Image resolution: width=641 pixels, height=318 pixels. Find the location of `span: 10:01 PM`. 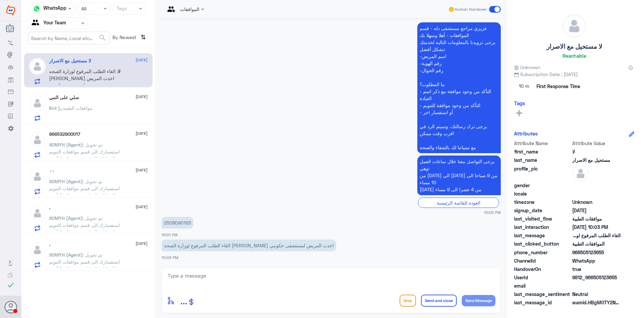

span: 10:01 PM is located at coordinates (170, 235).